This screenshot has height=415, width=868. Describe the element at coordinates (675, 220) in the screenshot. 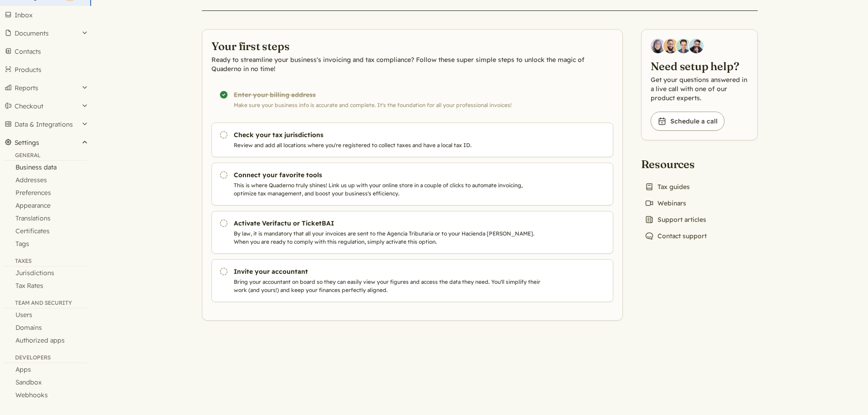

I see `a: Support articles` at that location.